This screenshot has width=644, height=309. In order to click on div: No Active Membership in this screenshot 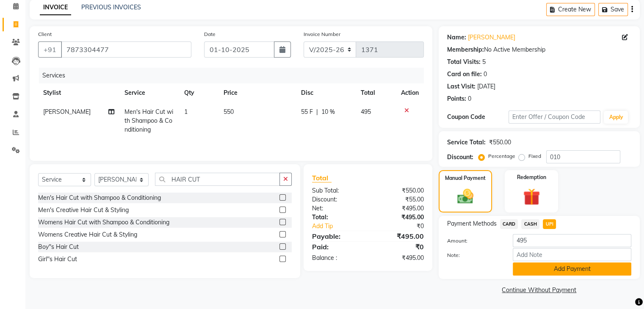, I will do `click(539, 49)`.